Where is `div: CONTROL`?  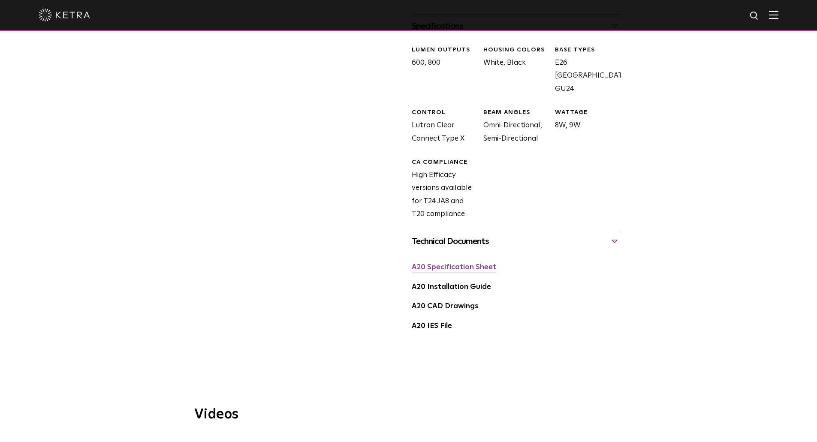
div: CONTROL is located at coordinates (444, 113).